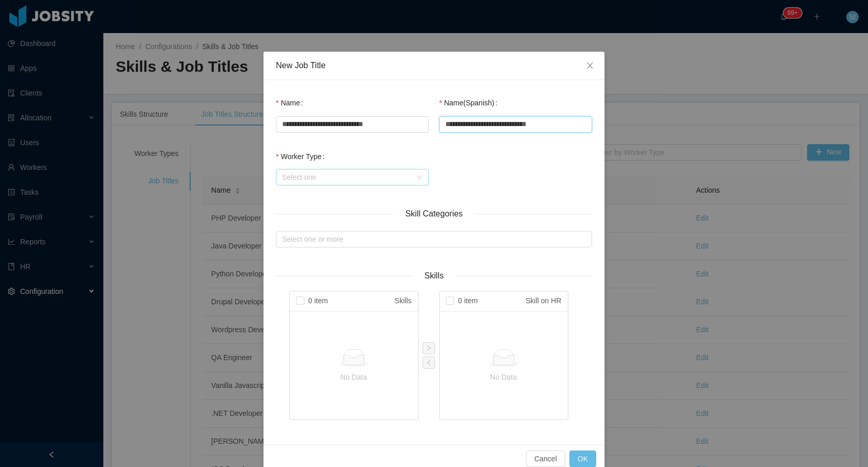 This screenshot has height=467, width=868. I want to click on span: Skill on HR, so click(543, 301).